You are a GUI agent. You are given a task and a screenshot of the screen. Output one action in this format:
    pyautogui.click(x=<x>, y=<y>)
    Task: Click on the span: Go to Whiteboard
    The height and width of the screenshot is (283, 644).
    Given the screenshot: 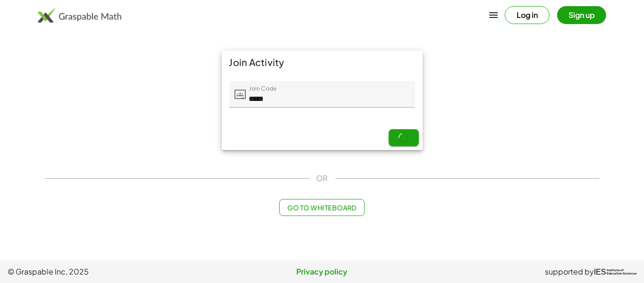 What is the action you would take?
    pyautogui.click(x=322, y=207)
    